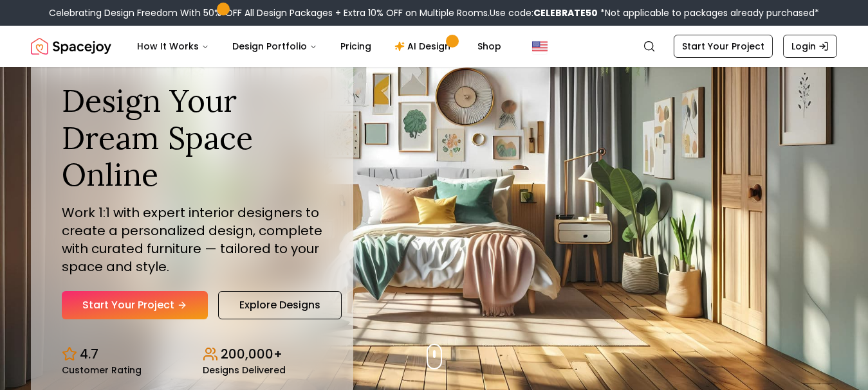  What do you see at coordinates (543, 13) in the screenshot?
I see `span: Use code:` at bounding box center [543, 13].